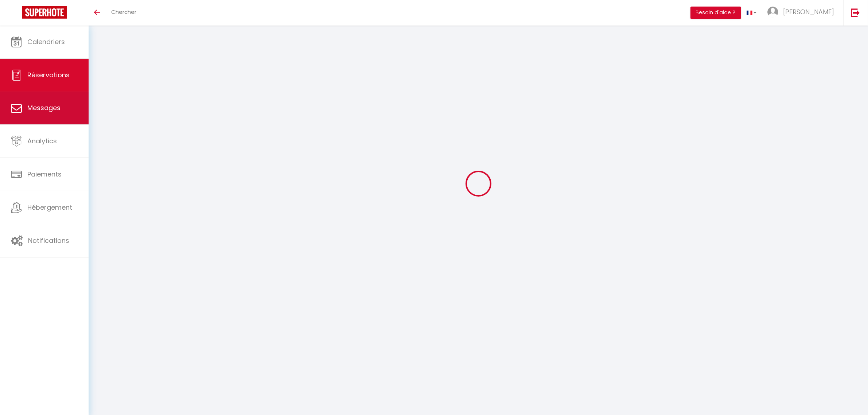 Image resolution: width=868 pixels, height=415 pixels. Describe the element at coordinates (50, 207) in the screenshot. I see `span: Hébergement` at that location.